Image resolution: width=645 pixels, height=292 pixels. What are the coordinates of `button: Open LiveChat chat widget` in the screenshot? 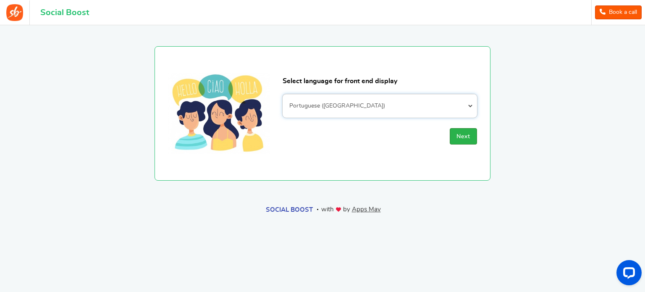 It's located at (19, 16).